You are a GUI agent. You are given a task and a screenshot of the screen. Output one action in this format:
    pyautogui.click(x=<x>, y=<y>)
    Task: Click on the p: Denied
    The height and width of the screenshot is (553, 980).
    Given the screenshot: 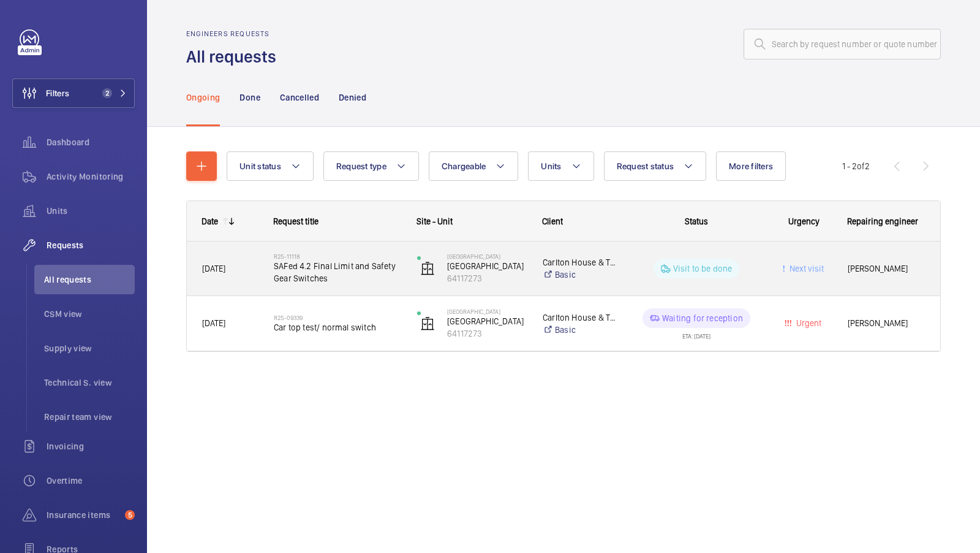 What is the action you would take?
    pyautogui.click(x=352, y=97)
    